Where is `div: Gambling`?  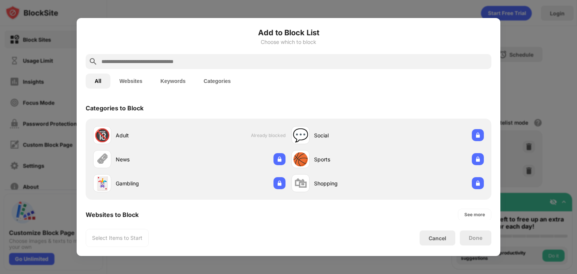 div: Gambling is located at coordinates (153, 183).